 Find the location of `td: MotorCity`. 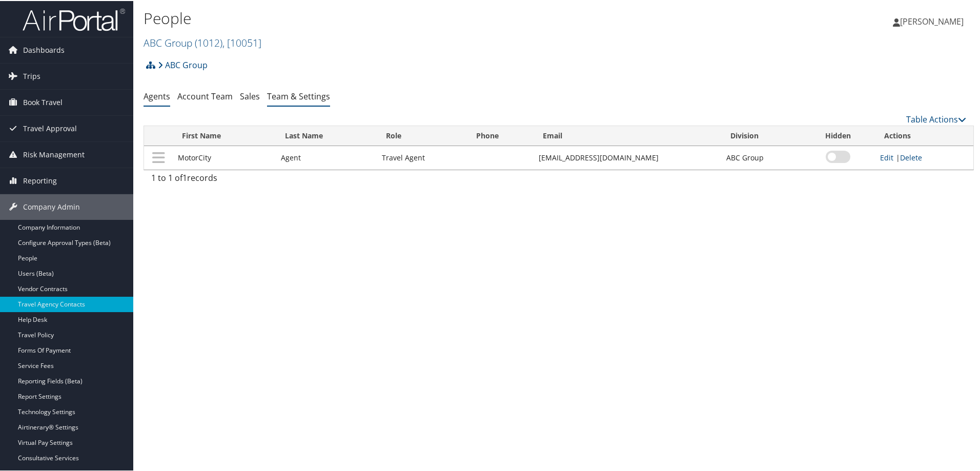

td: MotorCity is located at coordinates (224, 157).